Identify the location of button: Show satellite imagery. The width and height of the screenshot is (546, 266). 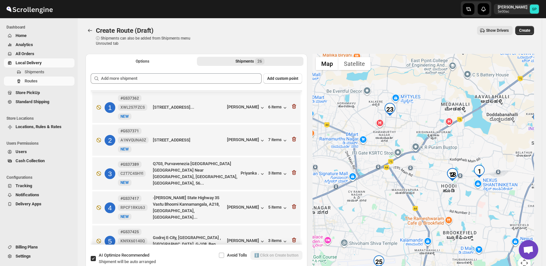
(354, 64).